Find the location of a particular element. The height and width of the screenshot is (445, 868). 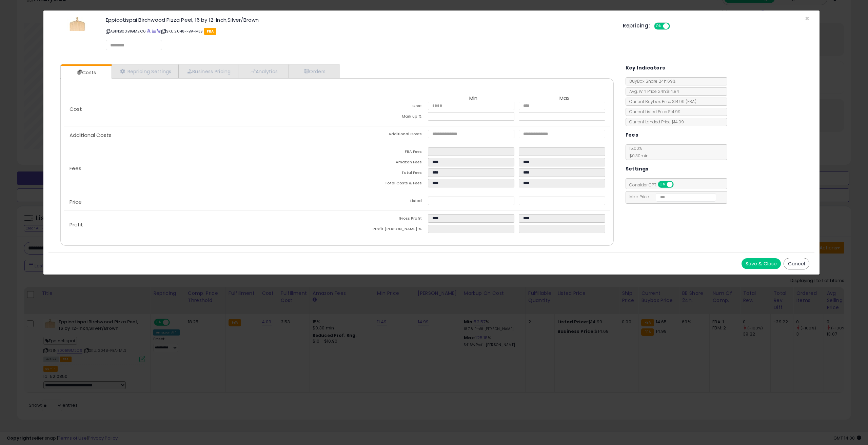

h3: Eppicotispai Birchwood Pizza Peel, 16 by 12-Inch,Silver/Brown is located at coordinates (359, 20).